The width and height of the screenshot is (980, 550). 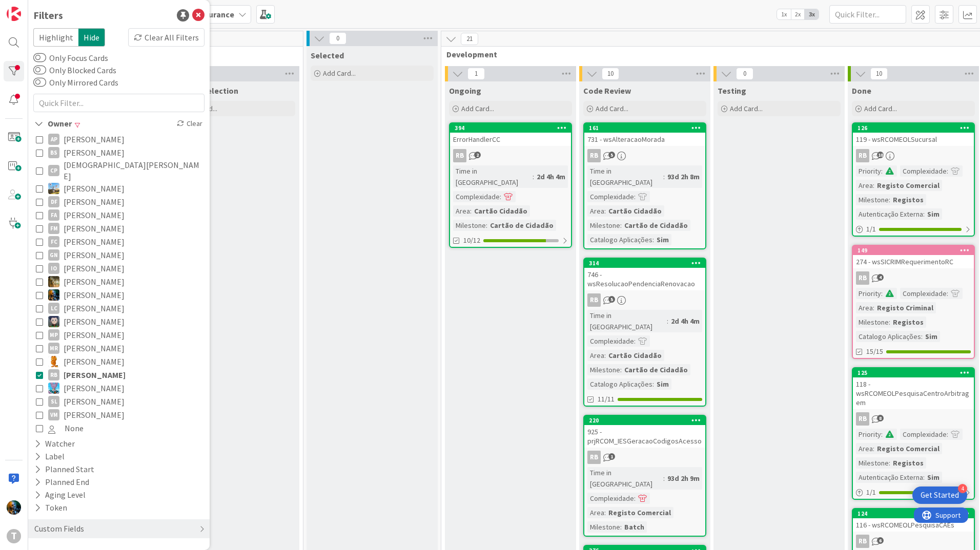 What do you see at coordinates (54, 269) in the screenshot?
I see `div: IO` at bounding box center [54, 269].